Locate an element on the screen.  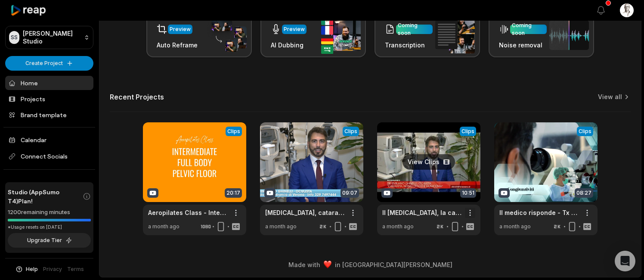
a: Projects is located at coordinates (49, 99).